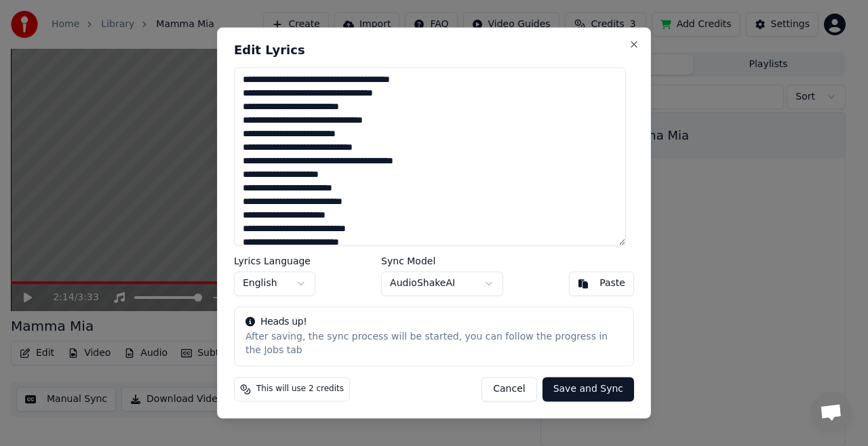 The height and width of the screenshot is (446, 868). Describe the element at coordinates (602, 284) in the screenshot. I see `button: Paste` at that location.